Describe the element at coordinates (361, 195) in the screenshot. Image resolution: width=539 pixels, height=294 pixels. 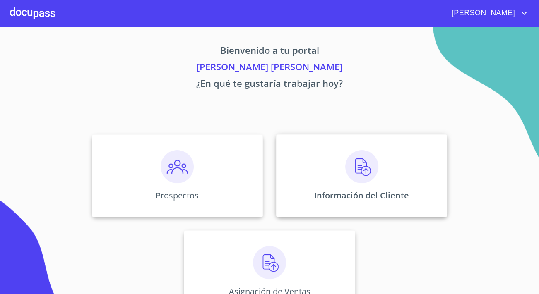
I see `p: Información del Cliente` at that location.